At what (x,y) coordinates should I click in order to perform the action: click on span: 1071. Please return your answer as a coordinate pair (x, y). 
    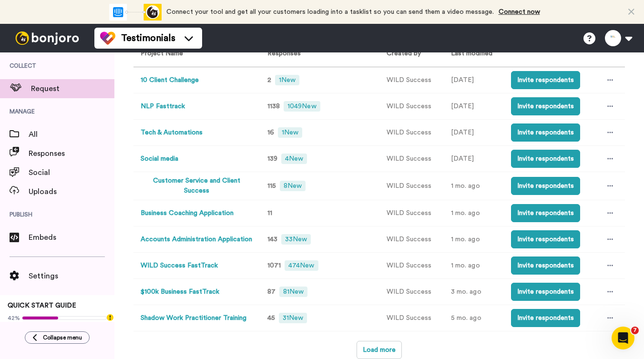
    Looking at the image, I should click on (274, 265).